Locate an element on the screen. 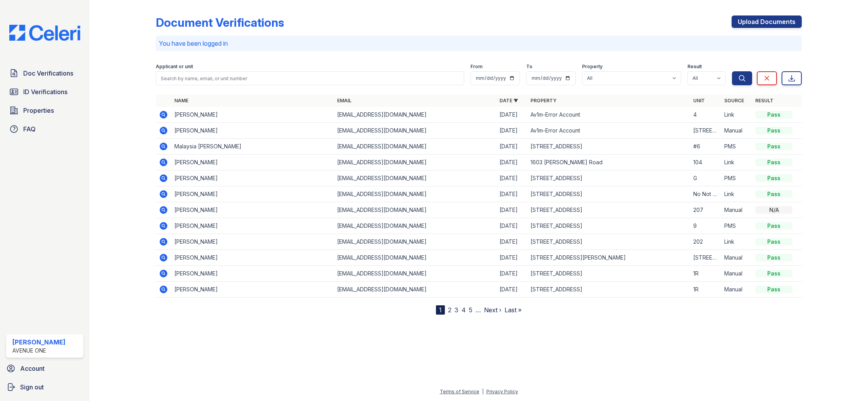 The image size is (868, 401). td: 207 is located at coordinates (706, 210).